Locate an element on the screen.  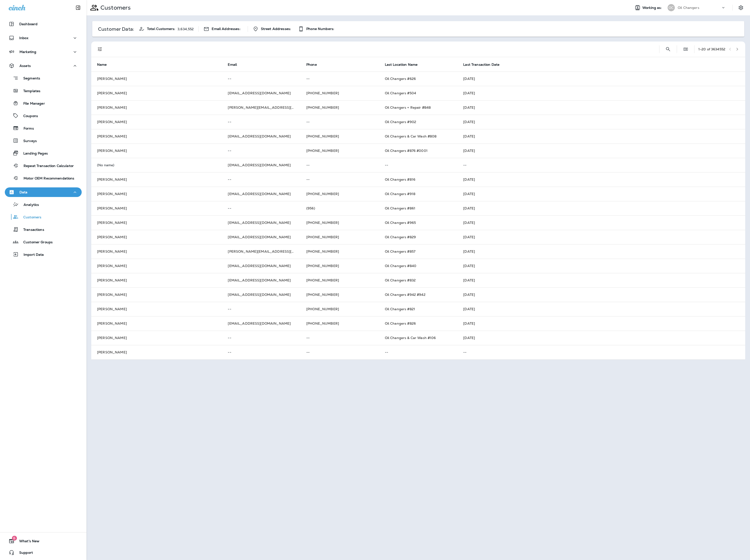
p: File Manager is located at coordinates (32, 104).